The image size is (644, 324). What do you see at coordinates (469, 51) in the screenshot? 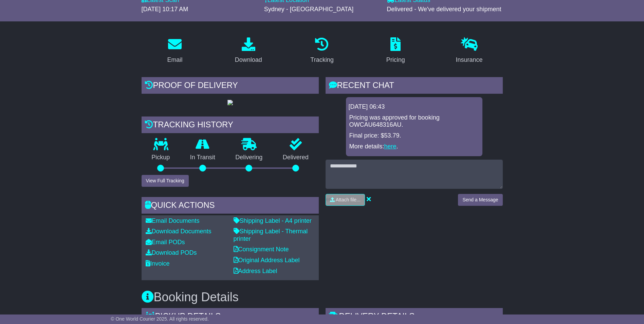
I see `a: Insurance` at bounding box center [469, 51].